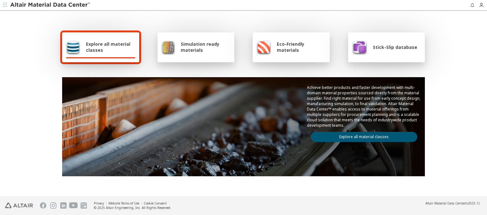 The width and height of the screenshot is (487, 215). Describe the element at coordinates (155, 203) in the screenshot. I see `a: Cookie Consent` at that location.